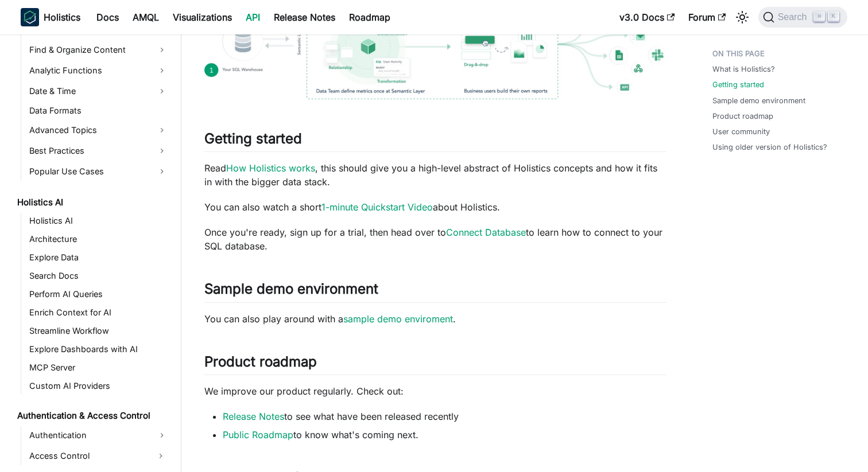 The width and height of the screenshot is (868, 472). What do you see at coordinates (741, 131) in the screenshot?
I see `a: User community` at bounding box center [741, 131].